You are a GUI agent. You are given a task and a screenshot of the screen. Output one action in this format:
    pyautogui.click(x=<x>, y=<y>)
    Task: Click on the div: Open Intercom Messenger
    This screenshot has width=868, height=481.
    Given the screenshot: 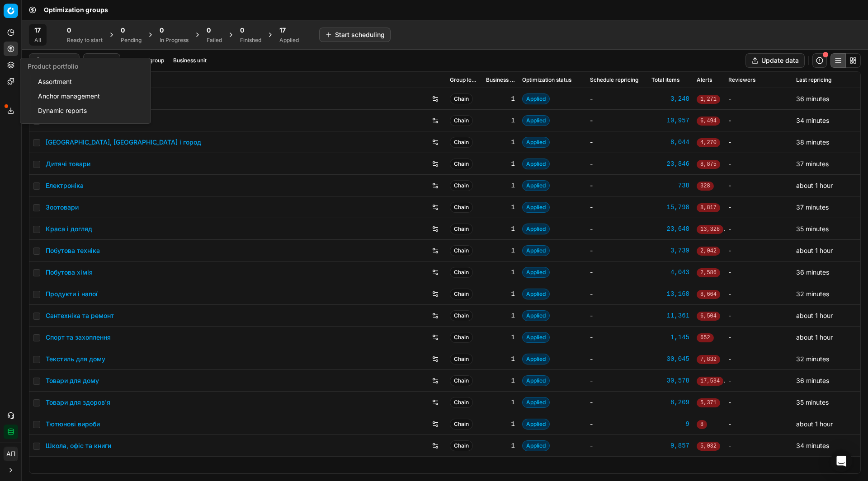 What is the action you would take?
    pyautogui.click(x=841, y=461)
    